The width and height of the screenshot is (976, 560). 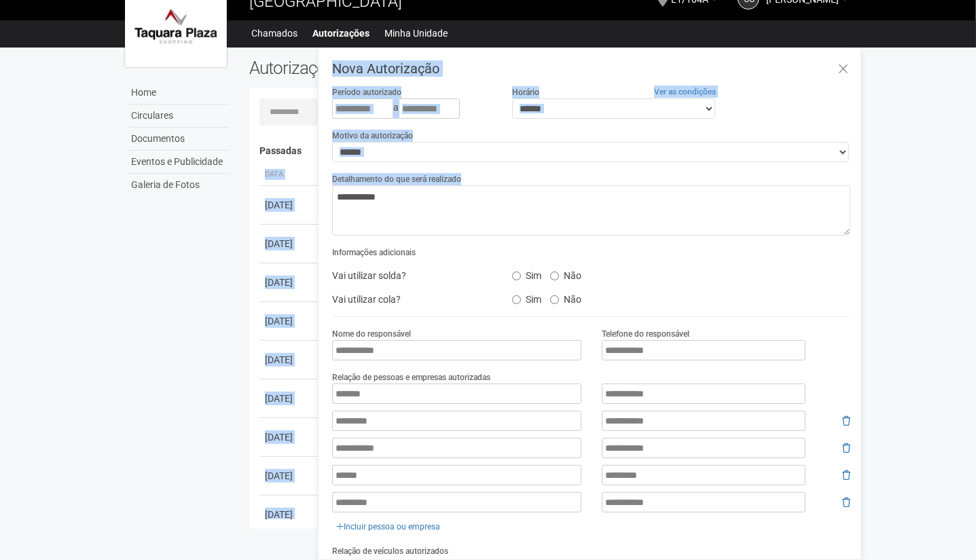 What do you see at coordinates (372, 136) in the screenshot?
I see `label: Motivo da autorização` at bounding box center [372, 136].